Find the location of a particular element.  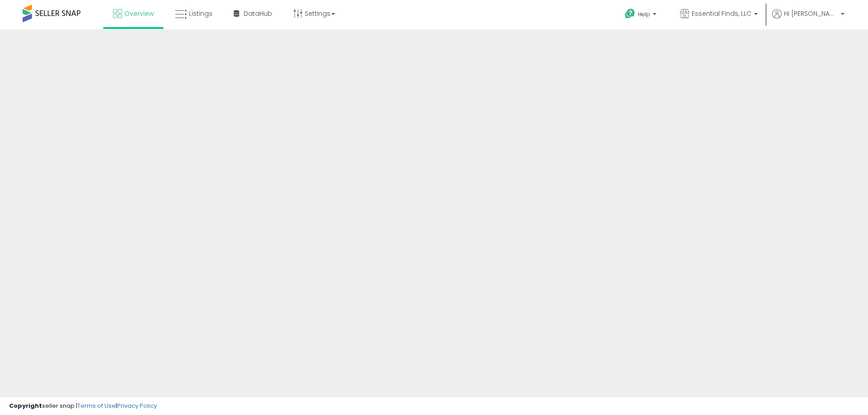

strong: Copyright is located at coordinates (25, 406).